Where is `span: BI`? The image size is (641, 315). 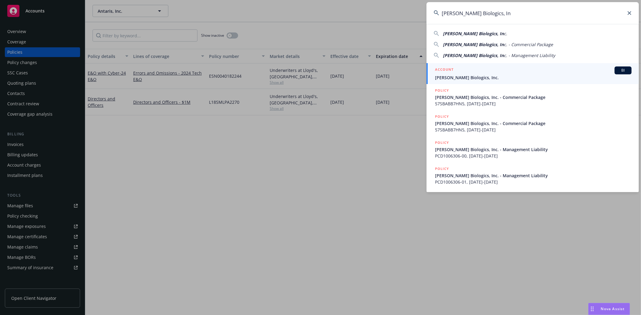
span: BI is located at coordinates (624, 70).